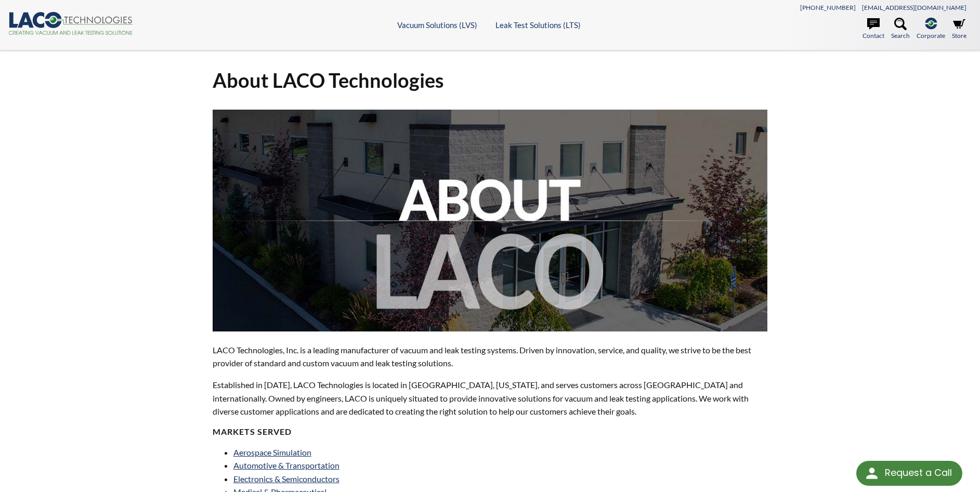  Describe the element at coordinates (286, 478) in the screenshot. I see `a: Electronics & Semiconductors` at that location.